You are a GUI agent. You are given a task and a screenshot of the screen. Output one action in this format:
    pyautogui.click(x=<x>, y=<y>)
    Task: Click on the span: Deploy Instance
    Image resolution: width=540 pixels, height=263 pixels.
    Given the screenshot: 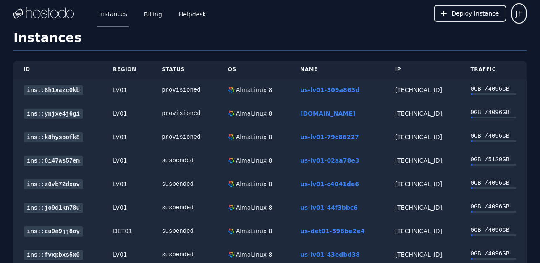 What is the action you would take?
    pyautogui.click(x=475, y=13)
    